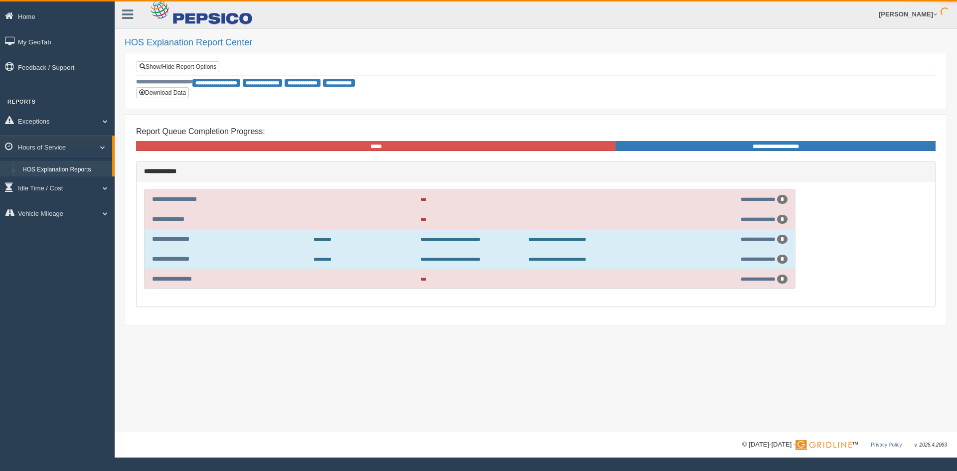 The height and width of the screenshot is (471, 957). What do you see at coordinates (536, 43) in the screenshot?
I see `h2: HOS Explanation Report Center` at bounding box center [536, 43].